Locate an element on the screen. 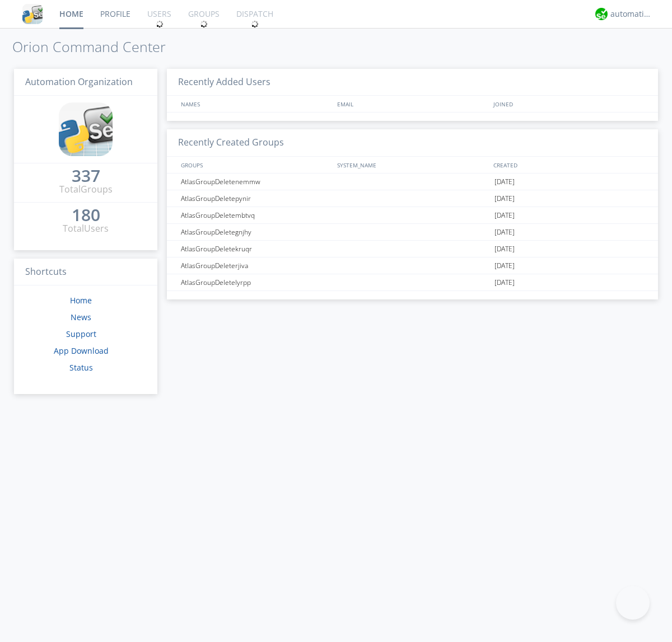 Image resolution: width=672 pixels, height=642 pixels. a: 337 is located at coordinates (86, 176).